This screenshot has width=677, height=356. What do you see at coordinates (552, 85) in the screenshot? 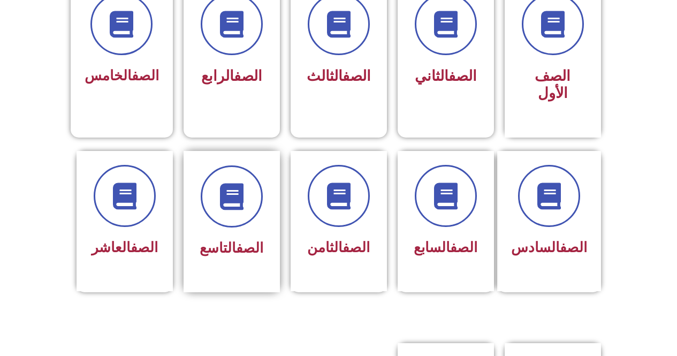
I see `span: الصف الأول` at bounding box center [552, 85].